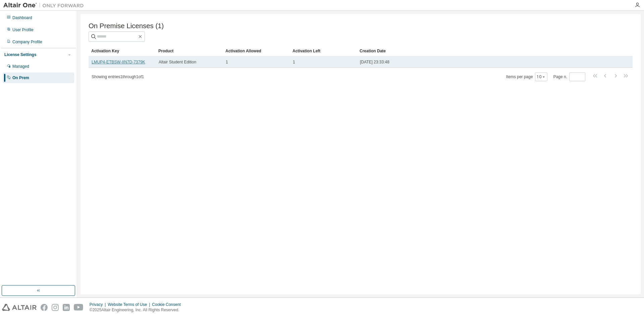  What do you see at coordinates (99, 305) in the screenshot?
I see `div: Privacy` at bounding box center [99, 305].